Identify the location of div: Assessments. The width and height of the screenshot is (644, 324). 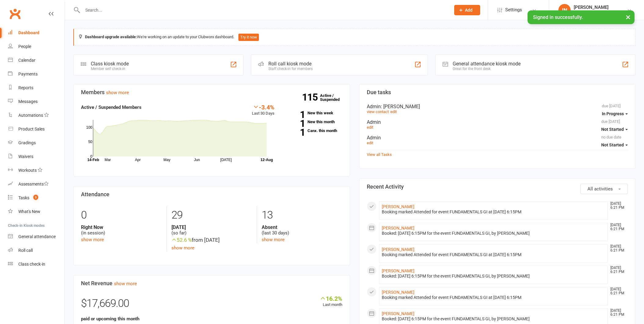
(33, 184).